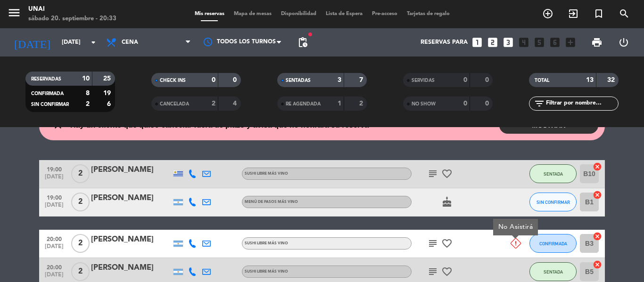  Describe the element at coordinates (303, 104) in the screenshot. I see `span: RE AGENDADA` at that location.